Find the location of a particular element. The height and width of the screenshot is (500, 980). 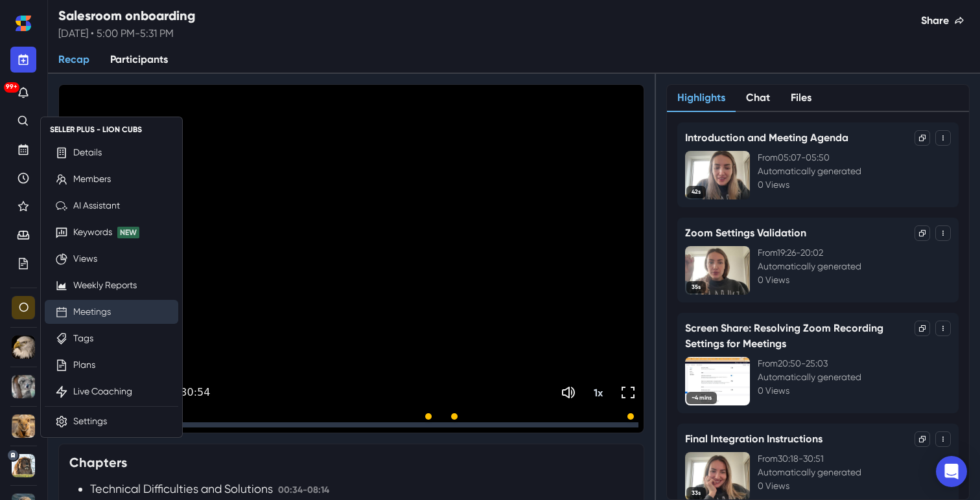

span: 33s is located at coordinates (696, 493).